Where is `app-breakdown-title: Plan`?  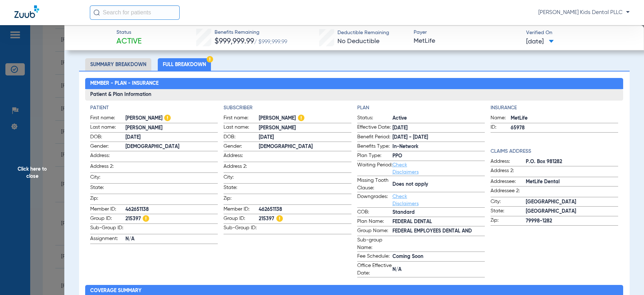
app-breakdown-title: Plan is located at coordinates (421, 108).